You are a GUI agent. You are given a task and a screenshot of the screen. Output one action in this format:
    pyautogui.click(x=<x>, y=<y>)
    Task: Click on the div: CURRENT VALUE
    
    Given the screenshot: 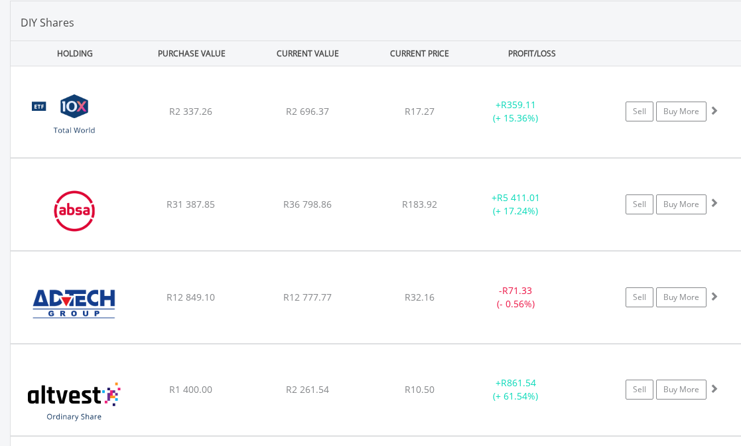 What is the action you would take?
    pyautogui.click(x=307, y=53)
    